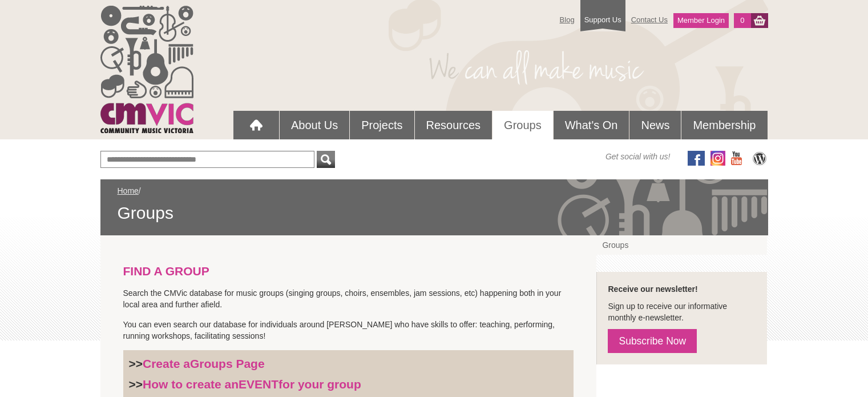 This screenshot has height=397, width=868. I want to click on a: What's On, so click(592, 125).